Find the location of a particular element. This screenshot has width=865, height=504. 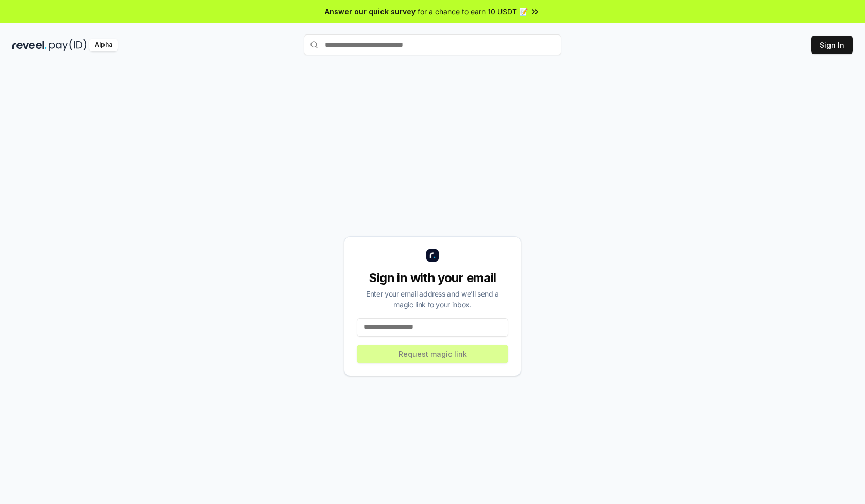

div: Enter your email address and we’ll send a magic link to your inbox. is located at coordinates (433, 299).